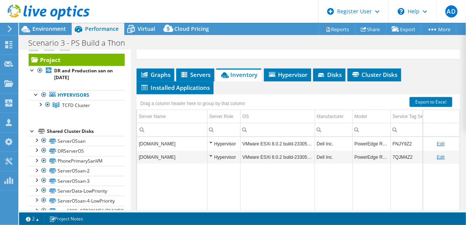 Image resolution: width=466 pixels, height=225 pixels. What do you see at coordinates (438, 29) in the screenshot?
I see `a: More` at bounding box center [438, 29].